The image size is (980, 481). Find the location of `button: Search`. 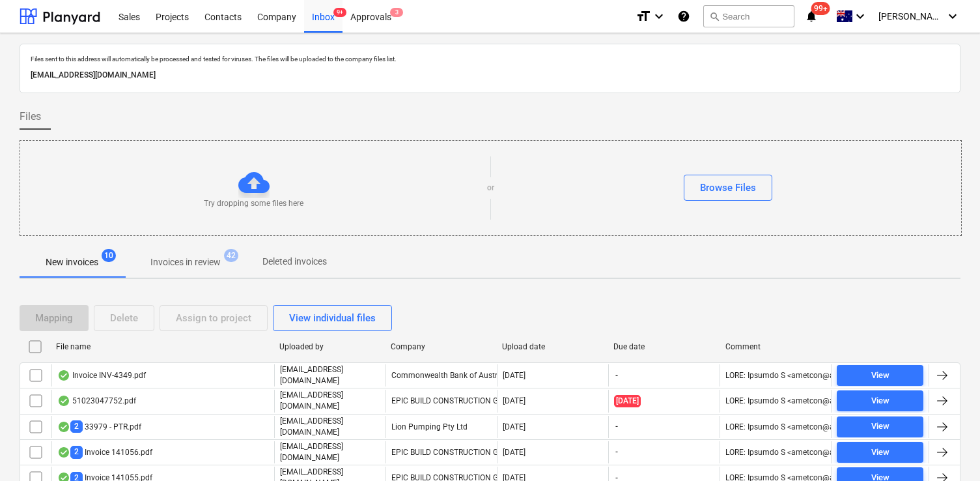

button: Search is located at coordinates (749, 16).